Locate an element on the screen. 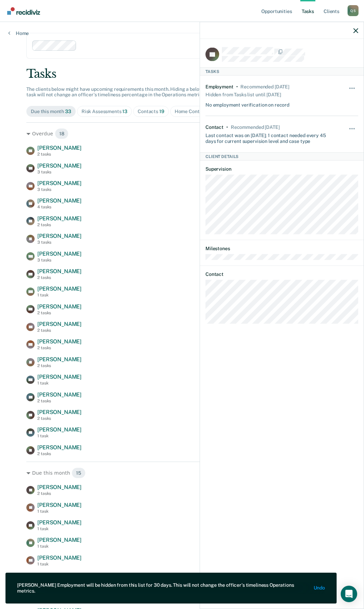  div: Client Details is located at coordinates (282, 156).